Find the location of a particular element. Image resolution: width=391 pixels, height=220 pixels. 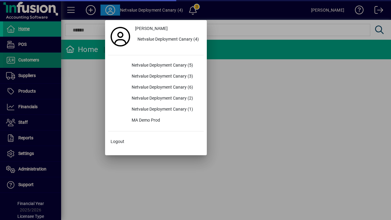

div: Netvalue Deployment Canary (3) is located at coordinates (165, 77).